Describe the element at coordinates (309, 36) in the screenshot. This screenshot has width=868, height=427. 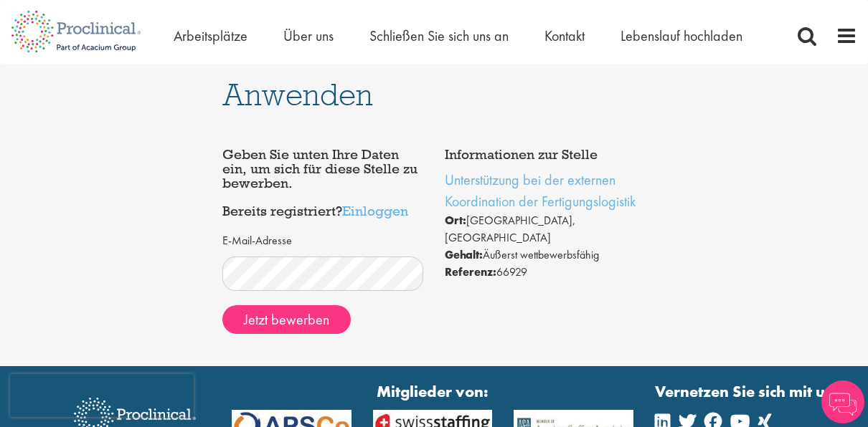
I see `a: Über uns` at that location.